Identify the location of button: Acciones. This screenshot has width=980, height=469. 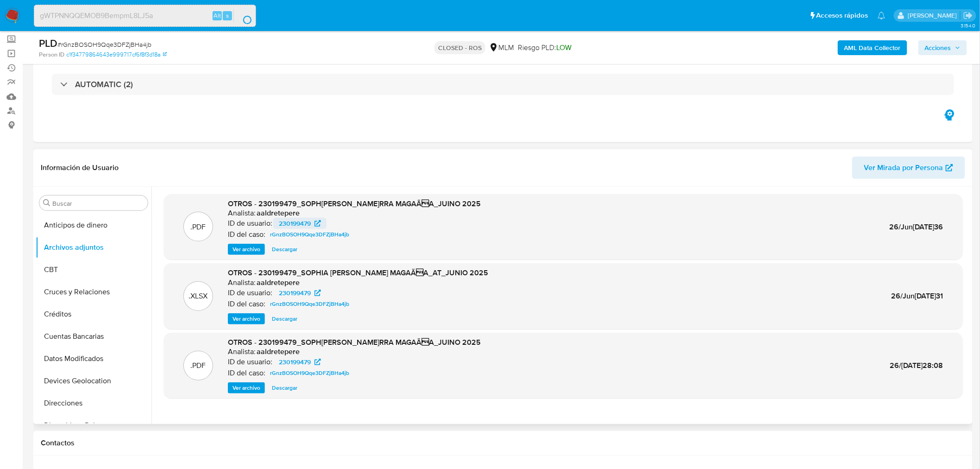
(943, 48).